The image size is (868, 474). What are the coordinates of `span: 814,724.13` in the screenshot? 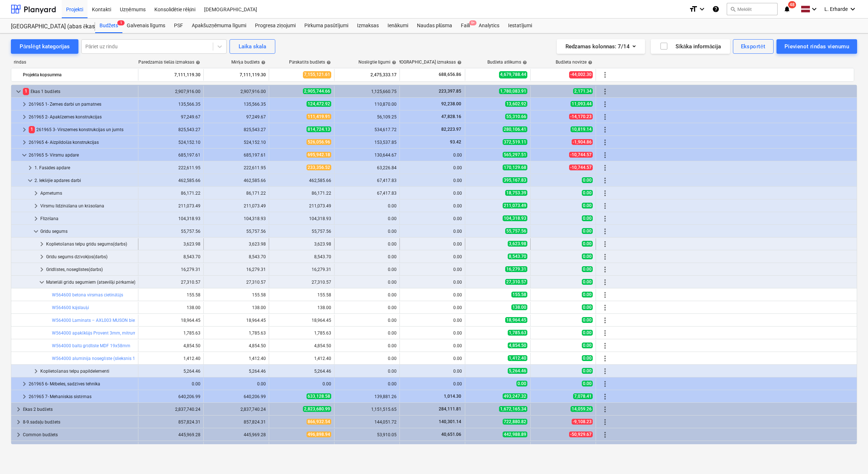 It's located at (319, 129).